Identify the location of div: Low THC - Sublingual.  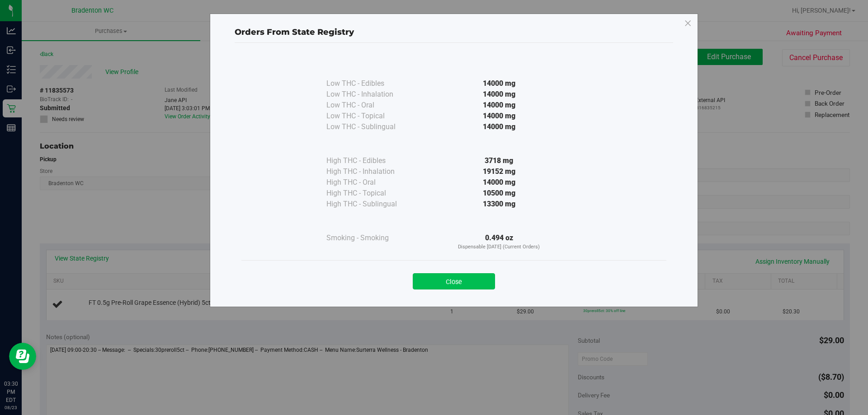
(372, 127).